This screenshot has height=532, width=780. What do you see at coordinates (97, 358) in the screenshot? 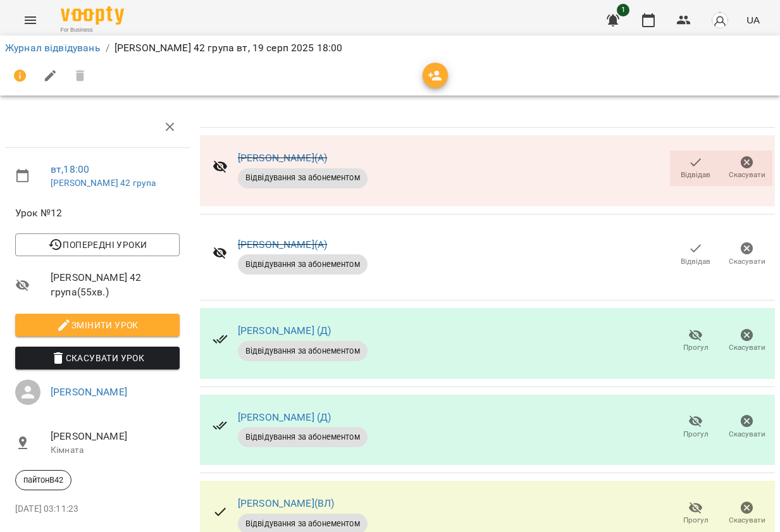
I see `button: Скасувати Урок` at bounding box center [97, 358].